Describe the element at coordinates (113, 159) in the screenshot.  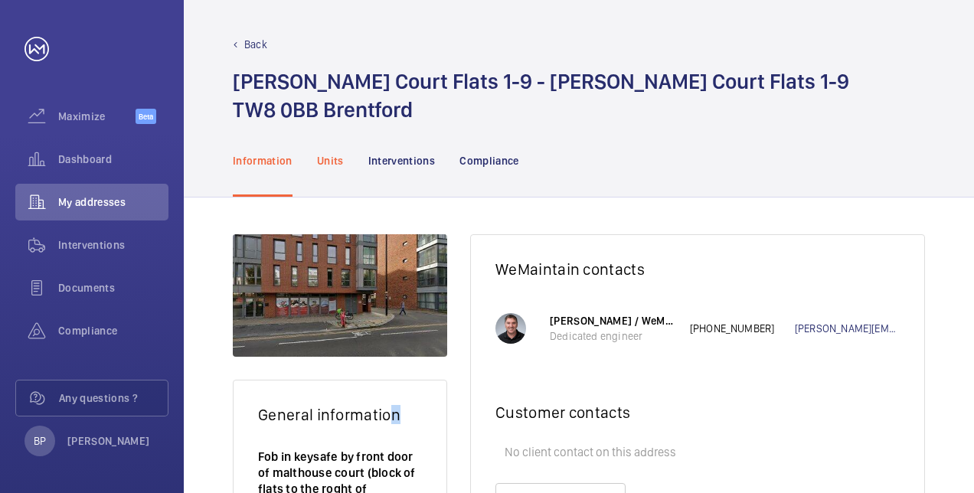
I see `span: Dashboard` at that location.